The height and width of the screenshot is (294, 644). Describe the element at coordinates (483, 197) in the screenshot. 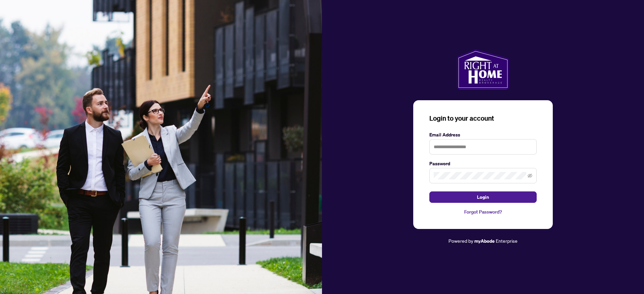

I see `span: Login` at that location.